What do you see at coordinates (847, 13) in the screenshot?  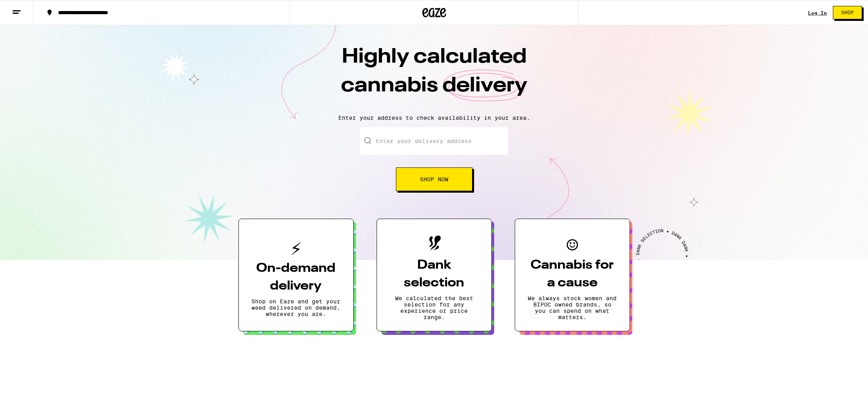 I see `span: Shop` at bounding box center [847, 13].